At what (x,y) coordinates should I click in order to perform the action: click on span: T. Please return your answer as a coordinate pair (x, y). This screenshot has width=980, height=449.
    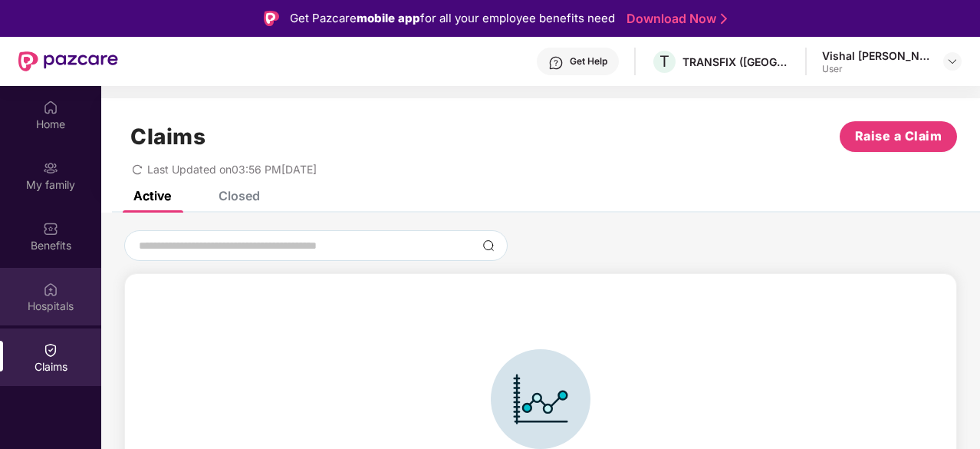
    Looking at the image, I should click on (664, 61).